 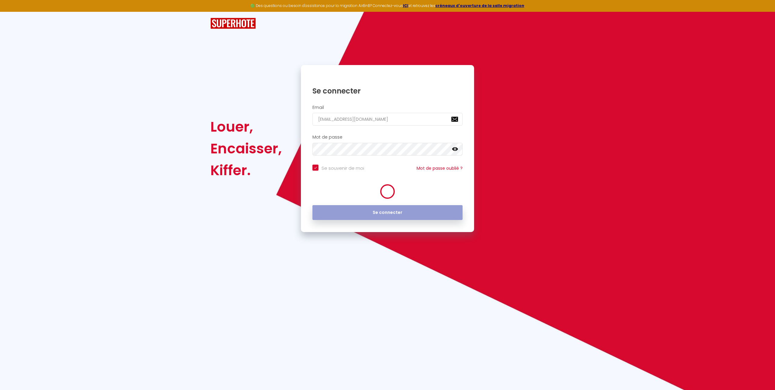 I want to click on a: ICI, so click(x=406, y=5).